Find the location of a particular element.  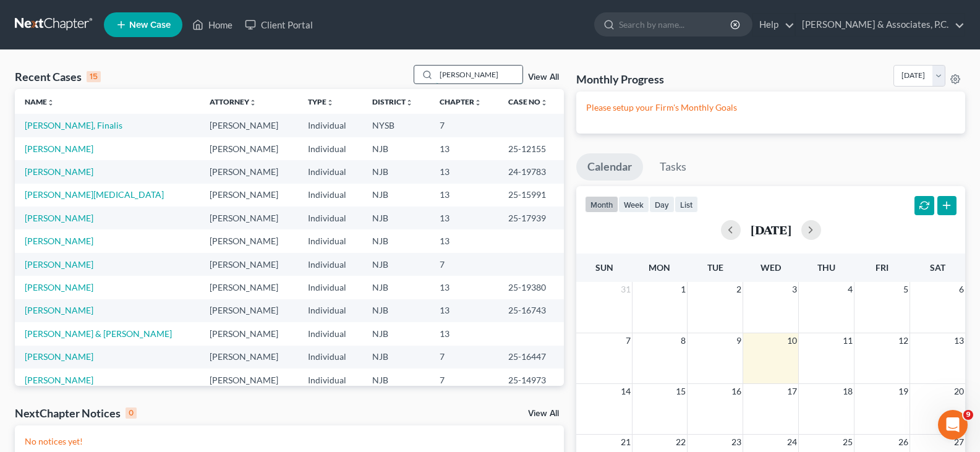

span: 25 is located at coordinates (847, 442).